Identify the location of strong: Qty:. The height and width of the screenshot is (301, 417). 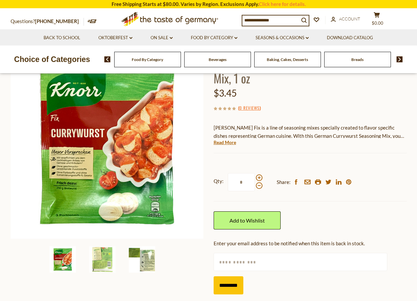
(218, 181).